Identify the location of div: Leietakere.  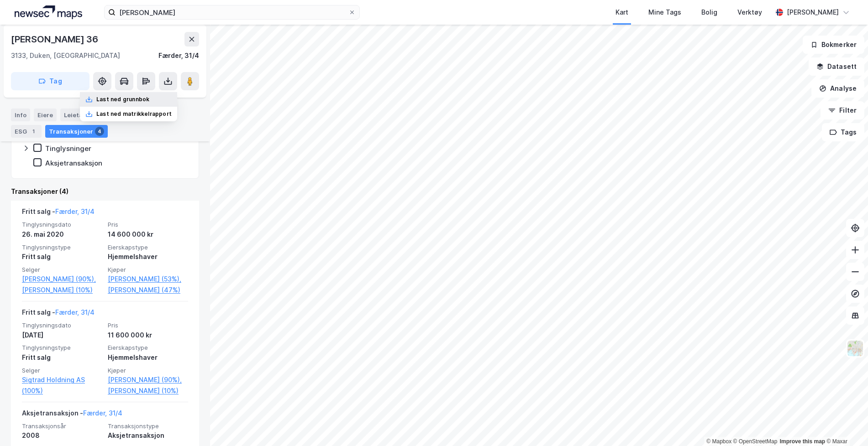
(80, 115).